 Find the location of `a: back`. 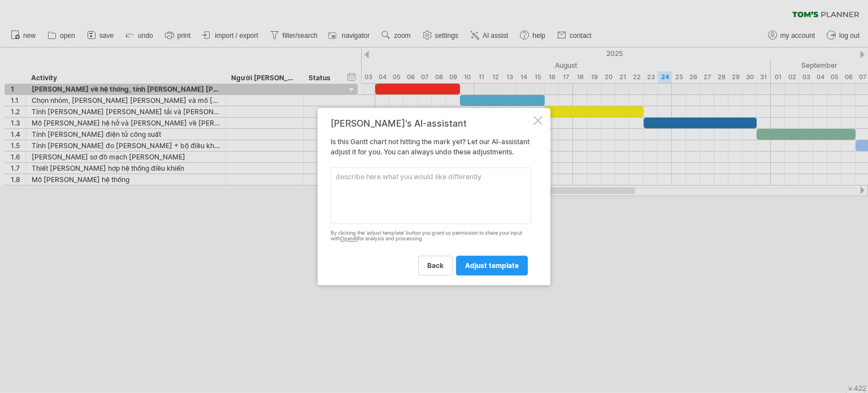

a: back is located at coordinates (435, 265).